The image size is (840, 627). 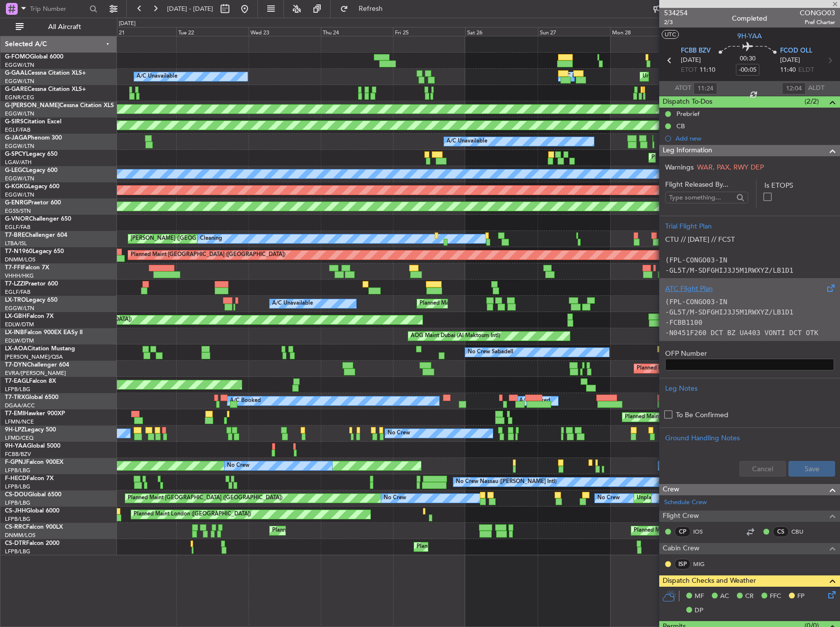 I want to click on input: Type something..., so click(x=701, y=198).